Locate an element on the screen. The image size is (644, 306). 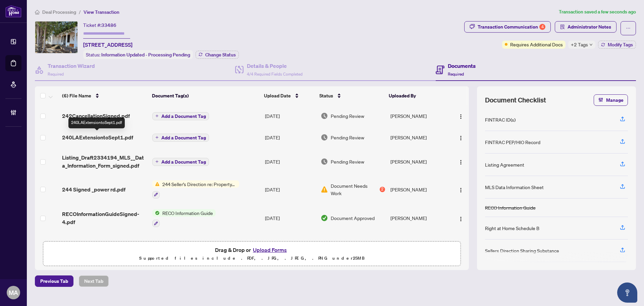
th: Document Tag(s) is located at coordinates (205, 96).